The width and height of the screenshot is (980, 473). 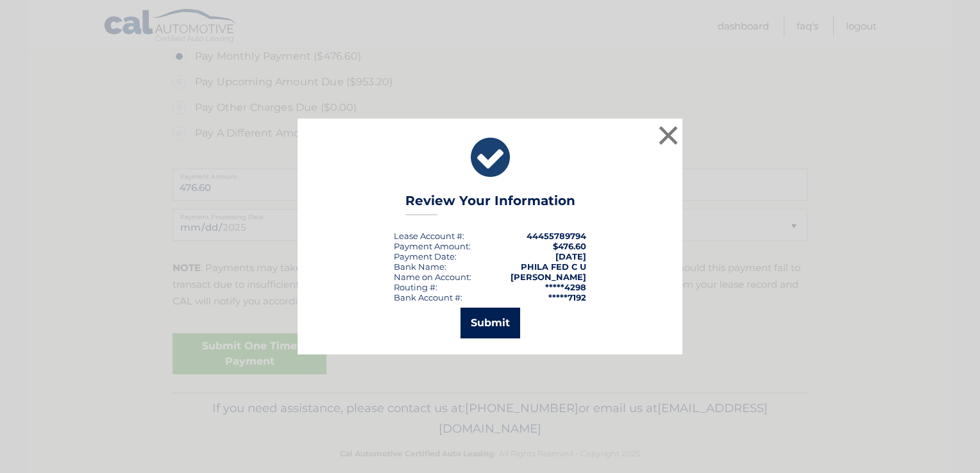 What do you see at coordinates (424, 256) in the screenshot?
I see `span: Payment Date` at bounding box center [424, 256].